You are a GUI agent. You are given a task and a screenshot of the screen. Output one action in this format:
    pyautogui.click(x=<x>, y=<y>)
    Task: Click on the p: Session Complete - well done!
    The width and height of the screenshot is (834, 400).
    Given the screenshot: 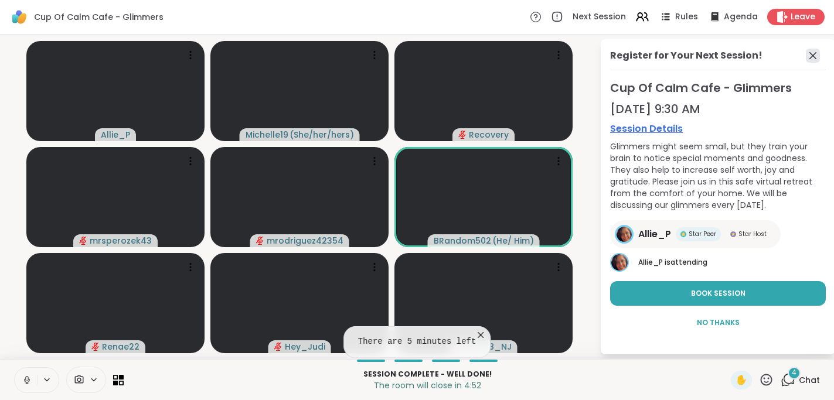 What is the action you would take?
    pyautogui.click(x=427, y=375)
    